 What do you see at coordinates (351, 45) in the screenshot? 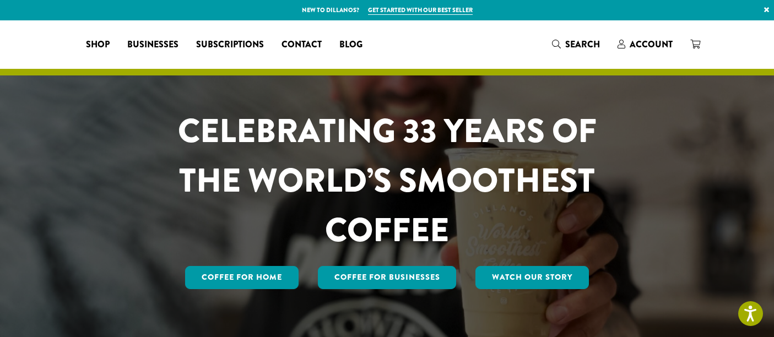
I see `span: Blog` at bounding box center [351, 45].